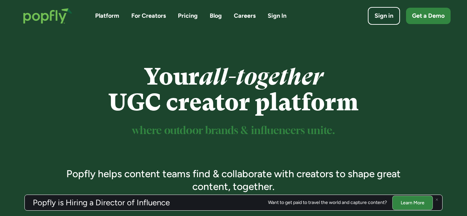 The image size is (467, 216). What do you see at coordinates (107, 16) in the screenshot?
I see `a: Platform` at bounding box center [107, 16].